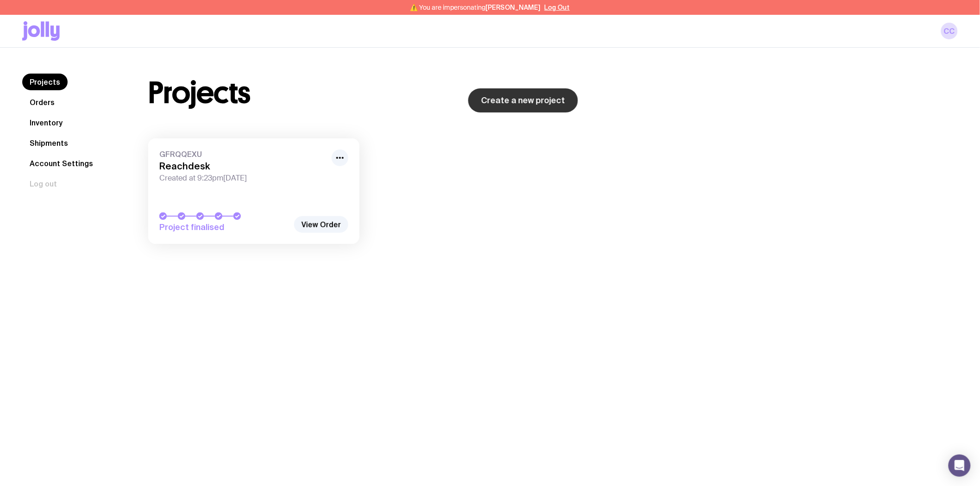 The width and height of the screenshot is (980, 486). Describe the element at coordinates (224, 227) in the screenshot. I see `span: Project finalised` at that location.